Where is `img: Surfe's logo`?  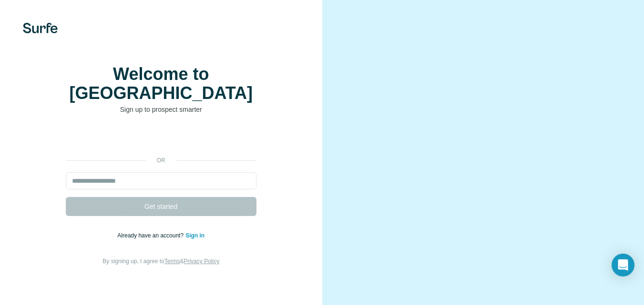 img: Surfe's logo is located at coordinates (40, 28).